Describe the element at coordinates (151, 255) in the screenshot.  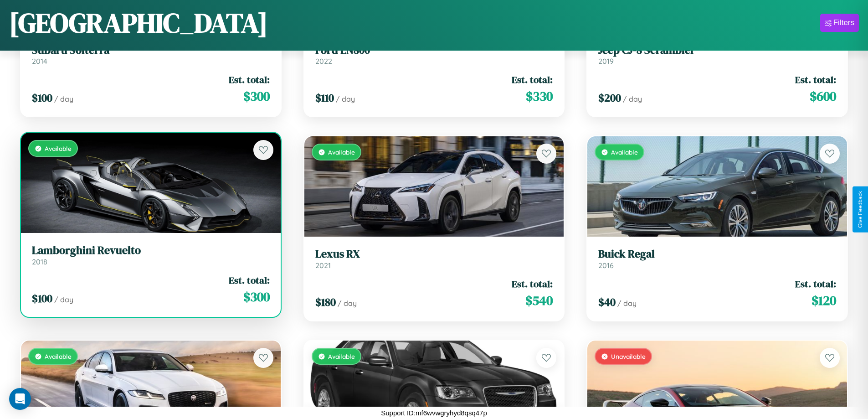
I see `a: Lamborghini Revuelto2018` at that location.